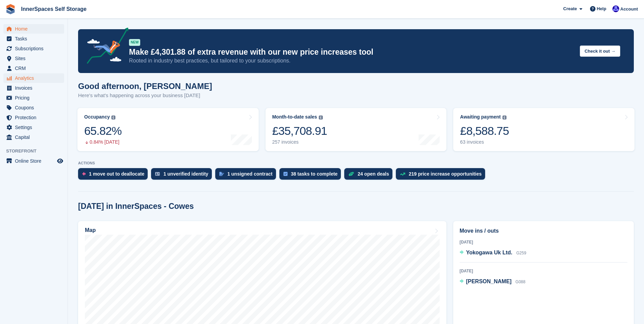 This screenshot has height=324, width=644. Describe the element at coordinates (117, 174) in the screenshot. I see `div: 1 move out to deallocate` at that location.